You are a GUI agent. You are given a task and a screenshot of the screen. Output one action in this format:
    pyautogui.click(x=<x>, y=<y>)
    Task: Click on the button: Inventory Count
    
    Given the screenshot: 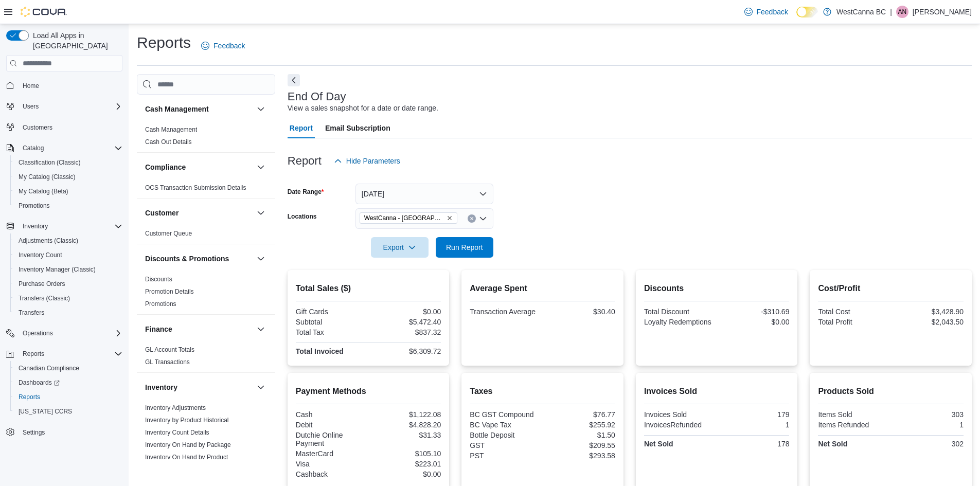 What is the action you would take?
    pyautogui.click(x=68, y=255)
    